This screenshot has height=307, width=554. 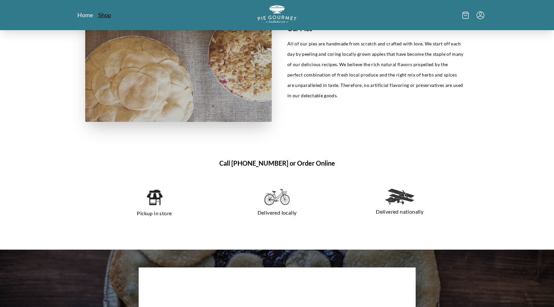 What do you see at coordinates (154, 213) in the screenshot?
I see `p: Pickup in store` at bounding box center [154, 213].